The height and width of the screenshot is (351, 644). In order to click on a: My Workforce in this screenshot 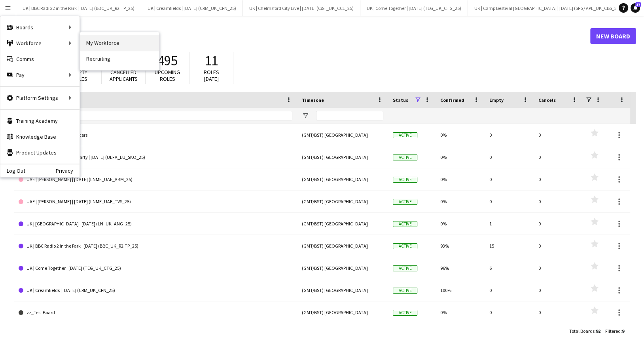, I will do `click(119, 43)`.